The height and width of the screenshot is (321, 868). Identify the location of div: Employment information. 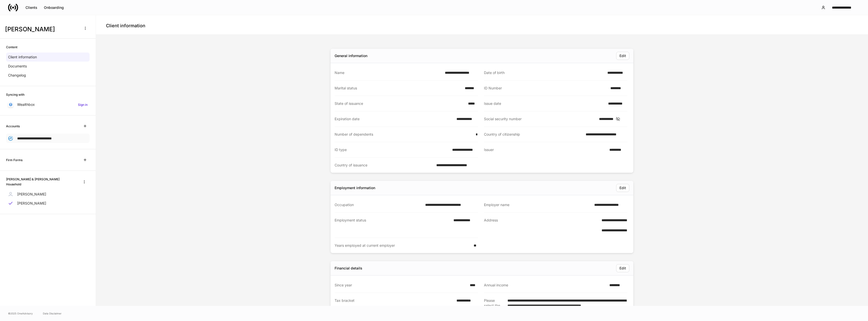
(354, 188).